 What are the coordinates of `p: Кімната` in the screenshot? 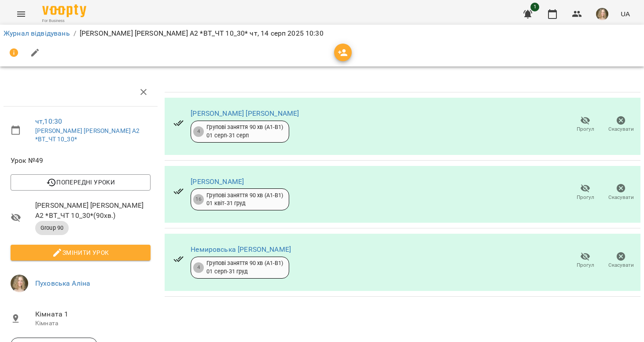 It's located at (93, 323).